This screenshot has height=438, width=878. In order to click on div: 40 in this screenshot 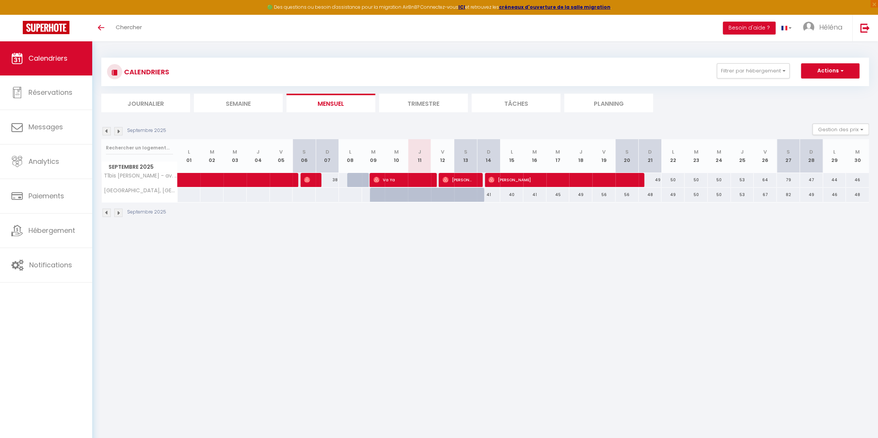, I will do `click(512, 195)`.